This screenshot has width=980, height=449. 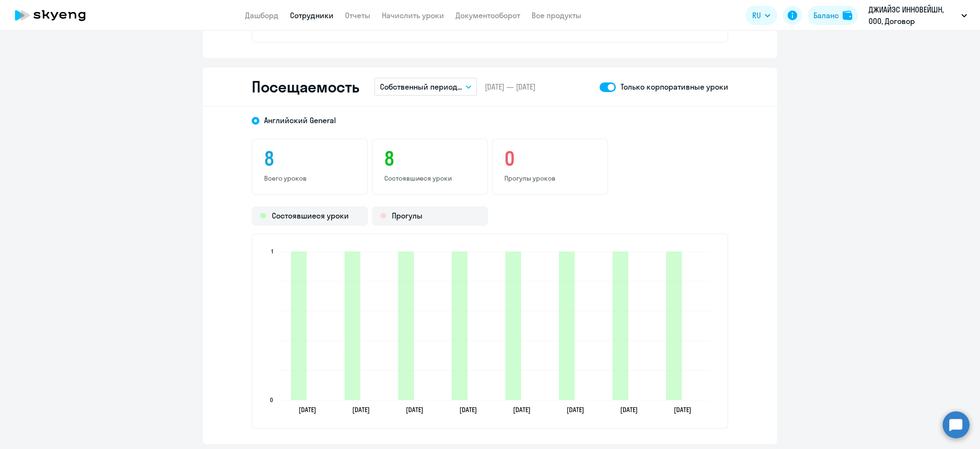 I want to click on div: Прогулы, so click(x=430, y=216).